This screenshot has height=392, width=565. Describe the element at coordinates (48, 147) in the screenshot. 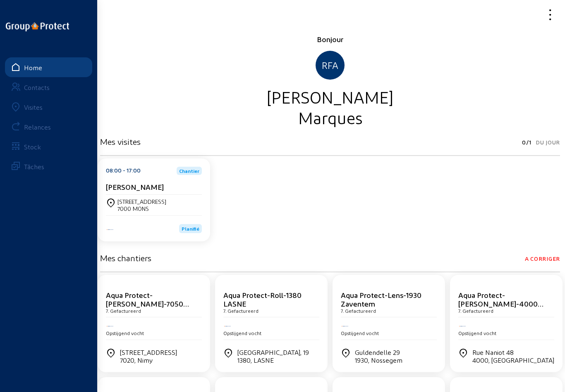

I see `a: Stock` at that location.